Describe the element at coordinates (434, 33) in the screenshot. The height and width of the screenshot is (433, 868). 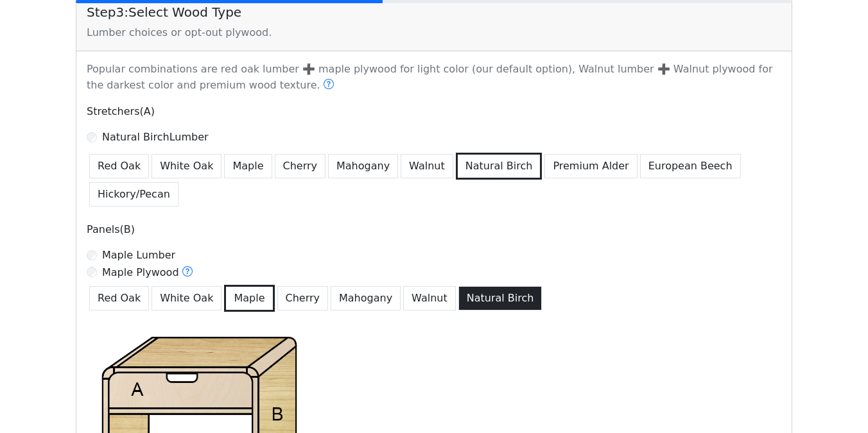
I see `div: Lumber choices or opt-out plywood.` at that location.